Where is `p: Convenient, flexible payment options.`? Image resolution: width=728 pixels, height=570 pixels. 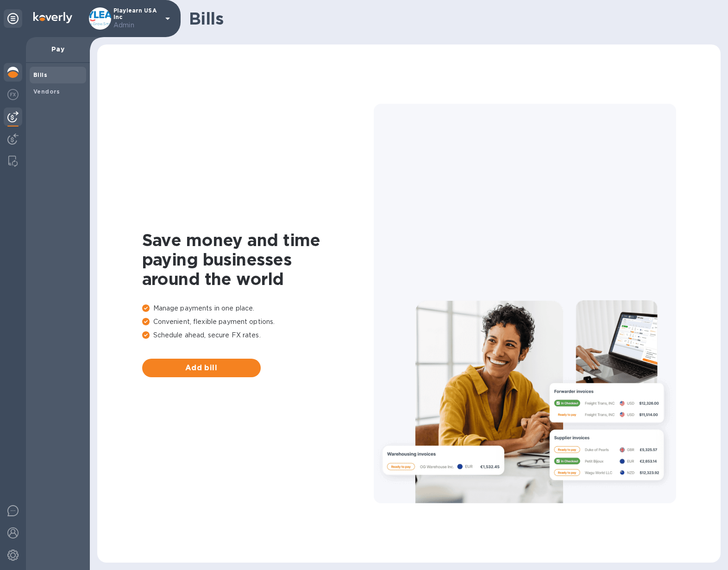
p: Convenient, flexible payment options. is located at coordinates (258, 322).